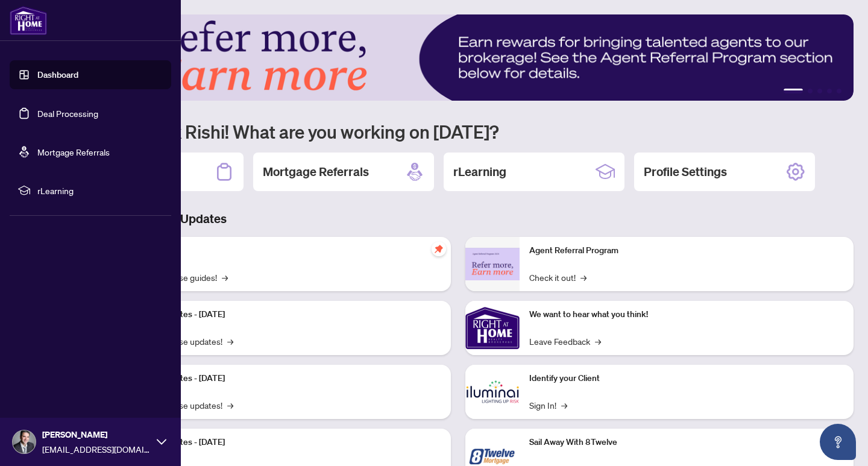 This screenshot has height=466, width=868. I want to click on h3: Brokerage & Industry Updates, so click(458, 219).